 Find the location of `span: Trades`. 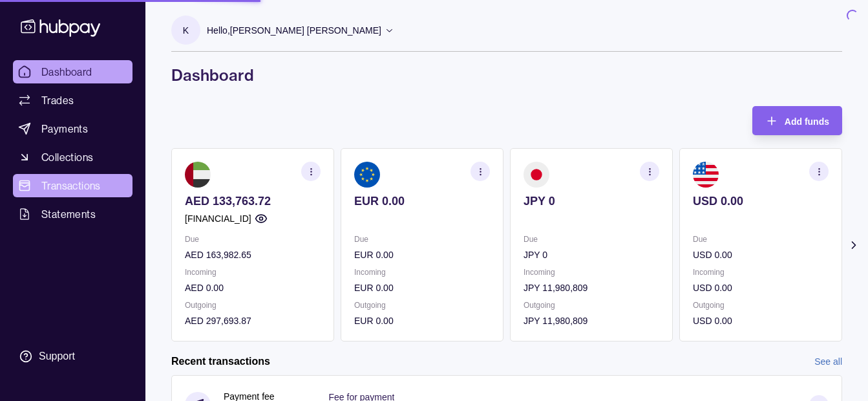

span: Trades is located at coordinates (58, 100).